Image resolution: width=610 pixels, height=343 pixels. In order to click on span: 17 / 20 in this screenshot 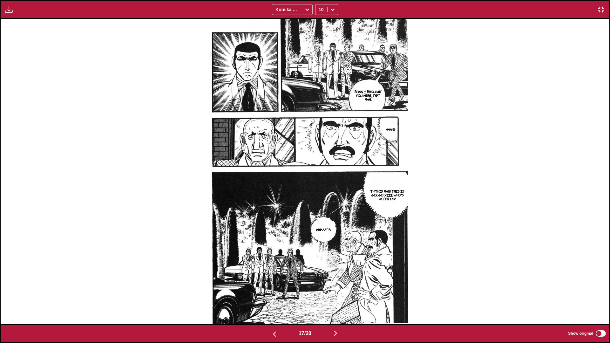, I will do `click(305, 333)`.